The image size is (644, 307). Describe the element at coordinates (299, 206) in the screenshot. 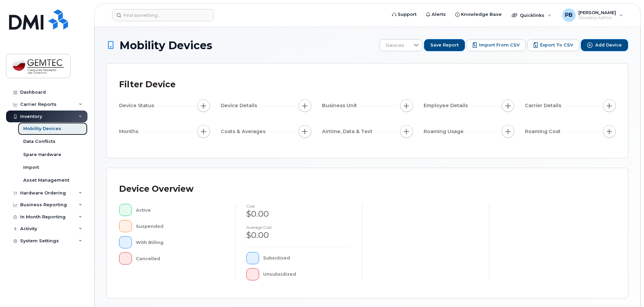

I see `h4: cost` at that location.